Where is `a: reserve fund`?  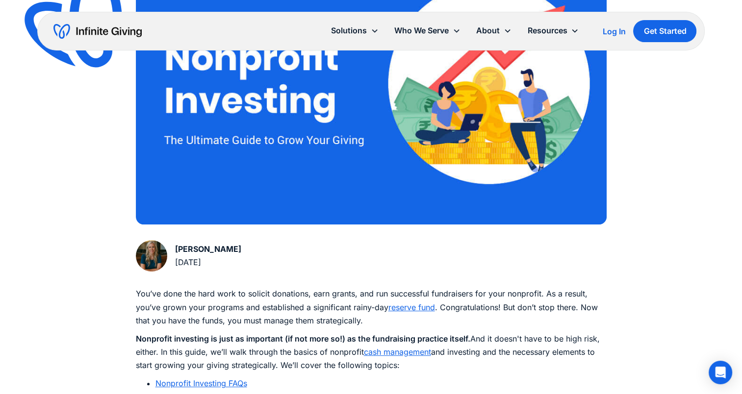
a: reserve fund is located at coordinates (411, 307).